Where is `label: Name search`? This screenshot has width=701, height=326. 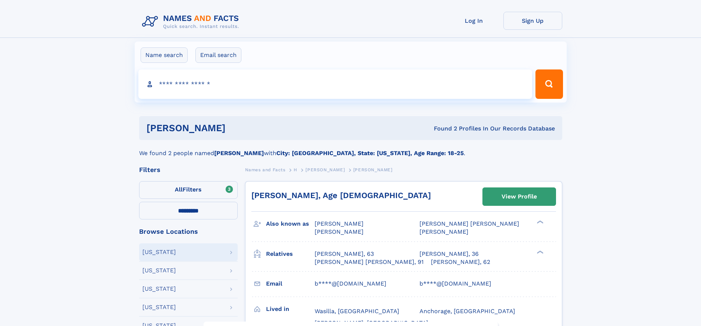 label: Name search is located at coordinates (164, 55).